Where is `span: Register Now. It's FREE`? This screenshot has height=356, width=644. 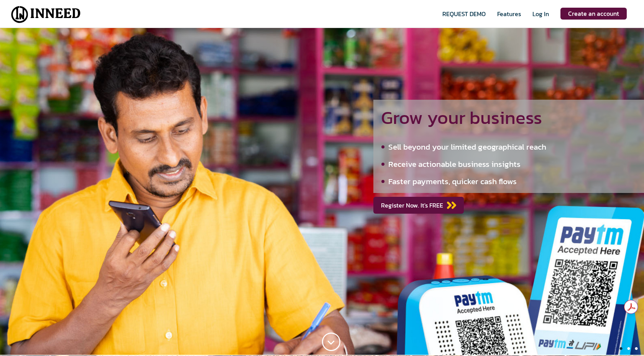 span: Register Now. It's FREE is located at coordinates (419, 205).